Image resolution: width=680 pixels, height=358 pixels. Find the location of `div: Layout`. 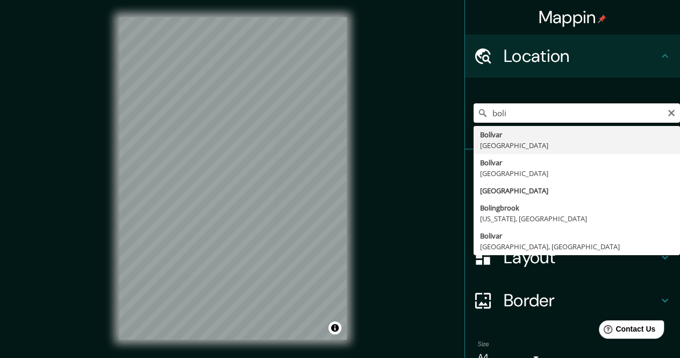

div: Layout is located at coordinates (573, 257).